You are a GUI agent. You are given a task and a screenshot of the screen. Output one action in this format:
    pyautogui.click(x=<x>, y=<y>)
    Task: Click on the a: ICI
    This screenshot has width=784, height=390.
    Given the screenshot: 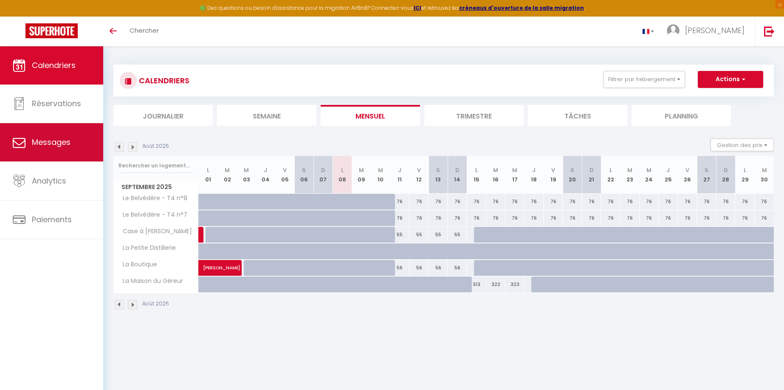 What is the action you would take?
    pyautogui.click(x=417, y=8)
    